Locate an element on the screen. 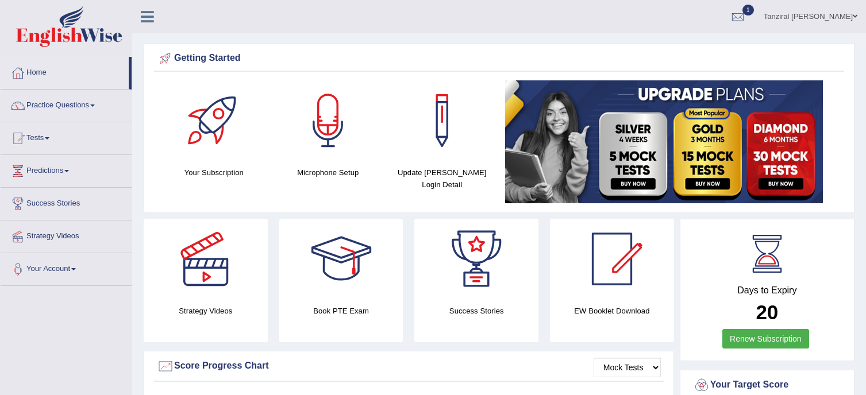  a: Renew Subscription is located at coordinates (766, 339).